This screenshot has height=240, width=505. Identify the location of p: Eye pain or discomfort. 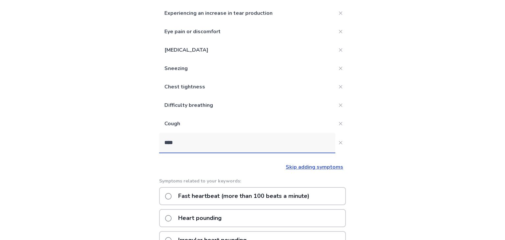
(247, 32).